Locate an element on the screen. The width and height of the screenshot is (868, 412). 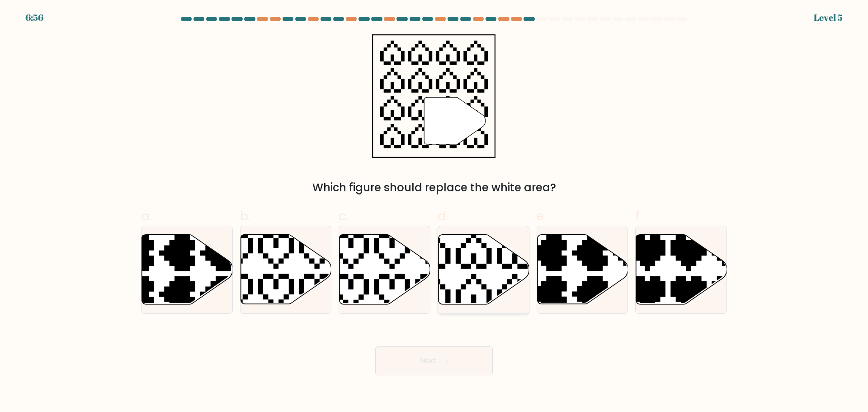
div: Level 5 is located at coordinates (828, 17).